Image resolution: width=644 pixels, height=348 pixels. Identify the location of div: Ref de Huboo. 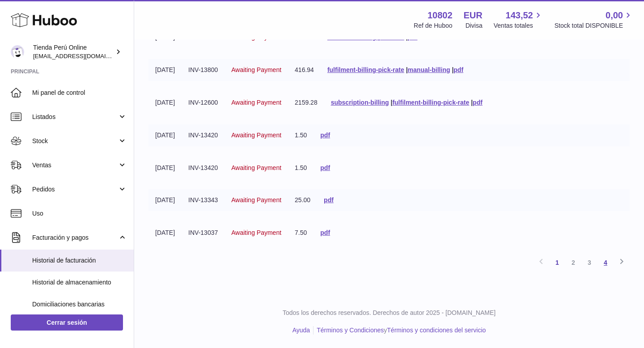
(433, 26).